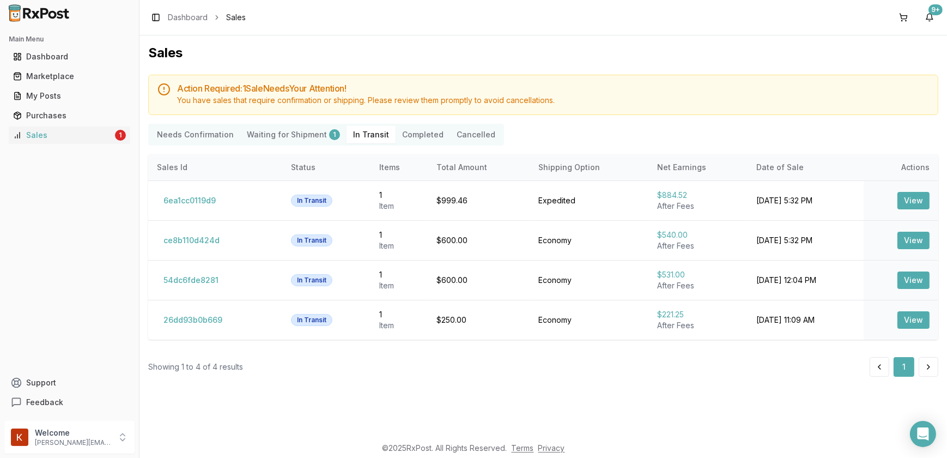  Describe the element at coordinates (45, 402) in the screenshot. I see `span: Feedback` at that location.